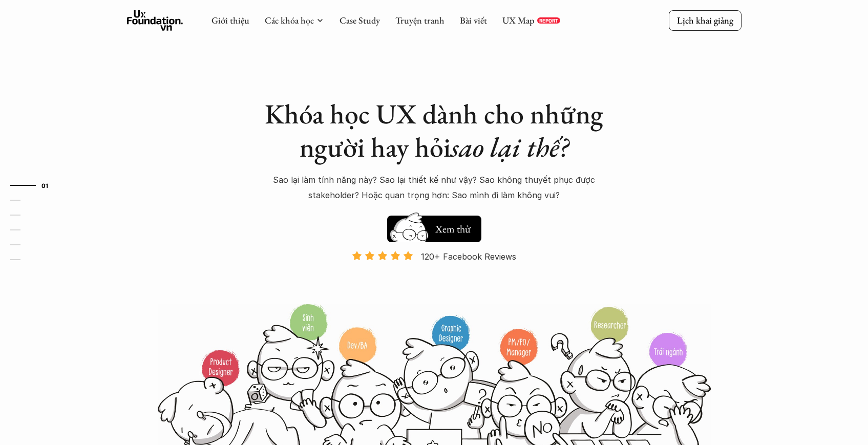 This screenshot has height=445, width=868. I want to click on p: 120+ Facebook Reviews, so click(468, 257).